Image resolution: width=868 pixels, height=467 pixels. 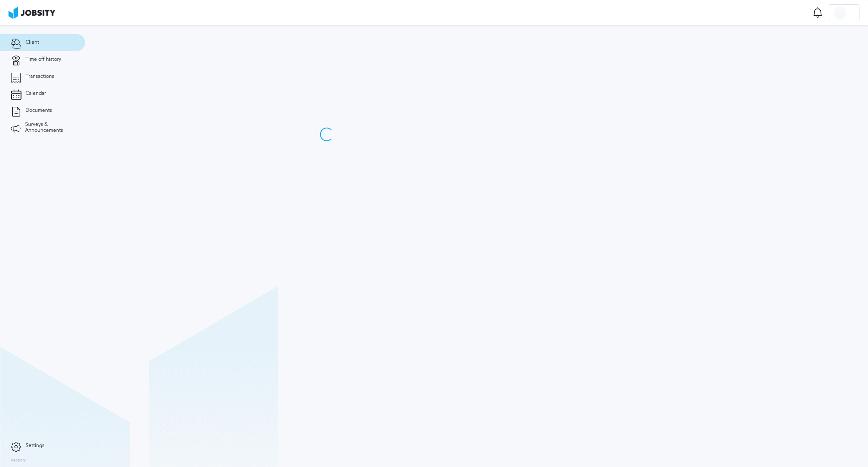 What do you see at coordinates (36, 93) in the screenshot?
I see `span: Calendar` at bounding box center [36, 93].